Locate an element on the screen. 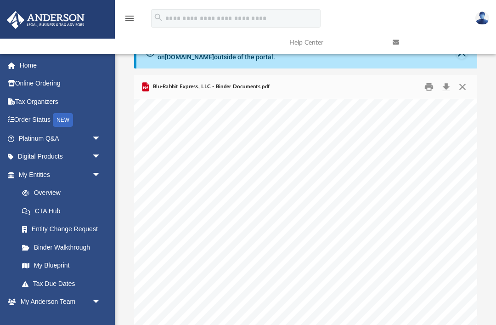  span: Return Due Date: is located at coordinates (184, 288).